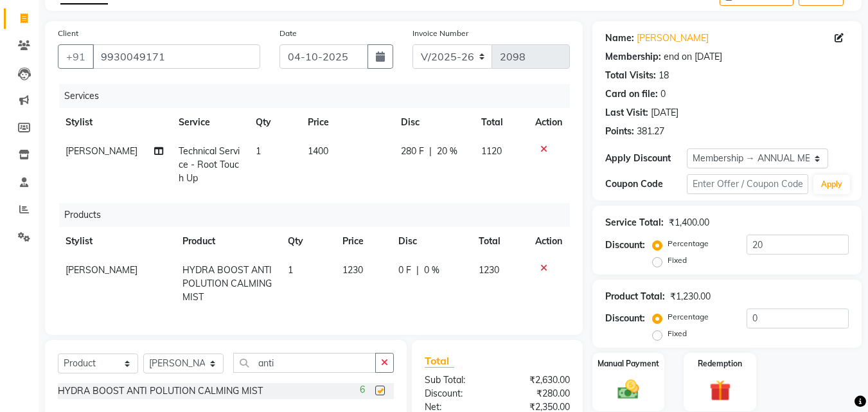 This screenshot has height=412, width=868. Describe the element at coordinates (619, 38) in the screenshot. I see `div: Name:` at that location.